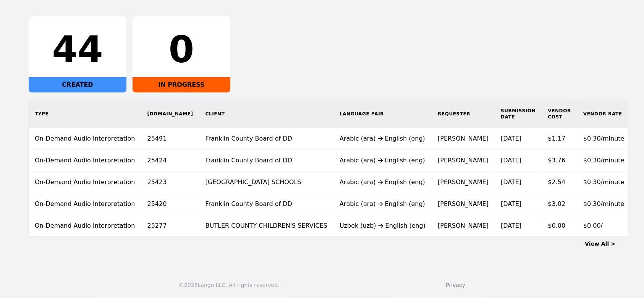  What do you see at coordinates (559, 160) in the screenshot?
I see `td: $3.76` at bounding box center [559, 160].